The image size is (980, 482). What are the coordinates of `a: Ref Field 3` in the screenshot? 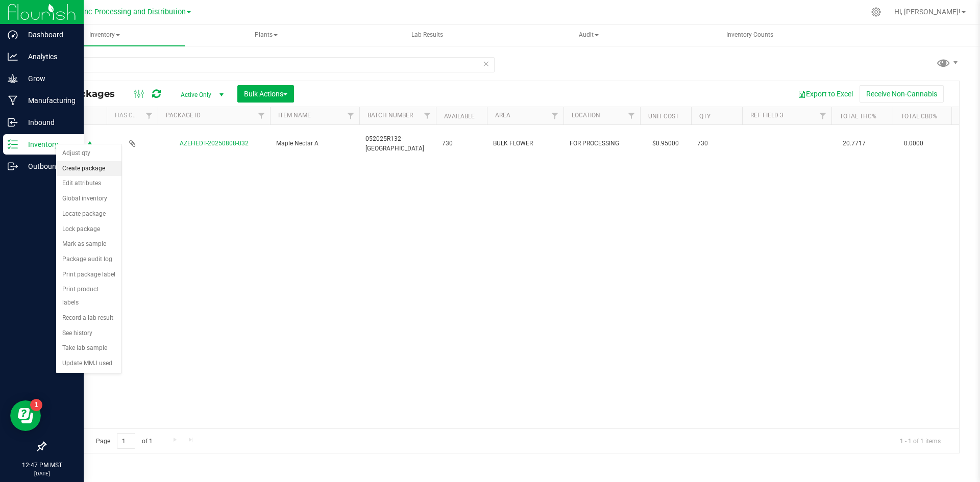 It's located at (766, 115).